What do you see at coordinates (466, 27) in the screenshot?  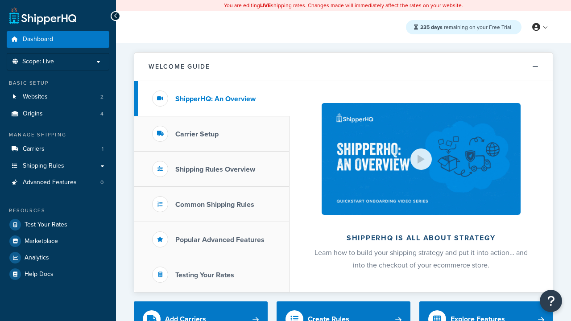 I see `span: remaining on your Free Trial` at bounding box center [466, 27].